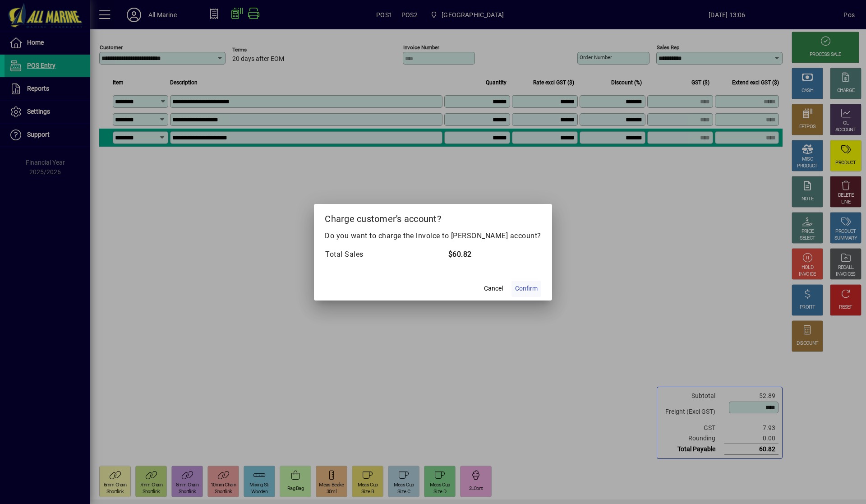 The width and height of the screenshot is (866, 504). What do you see at coordinates (493, 289) in the screenshot?
I see `button: Cancel` at bounding box center [493, 289].